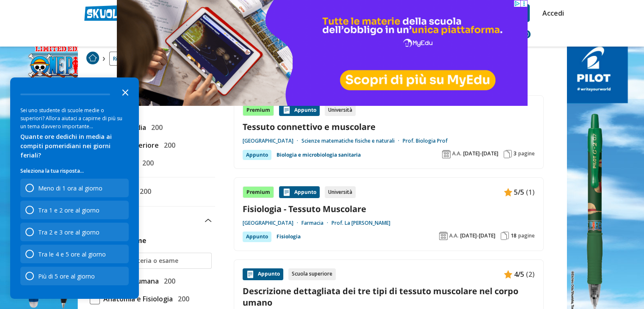 The image size is (644, 309). I want to click on span: (2), so click(530, 274).